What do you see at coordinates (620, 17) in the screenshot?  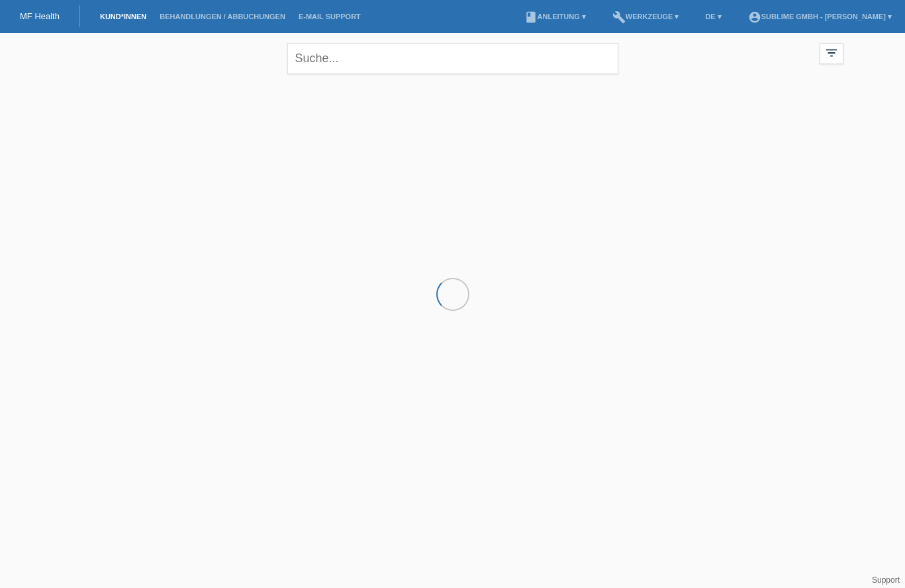 I see `i: build` at bounding box center [620, 17].